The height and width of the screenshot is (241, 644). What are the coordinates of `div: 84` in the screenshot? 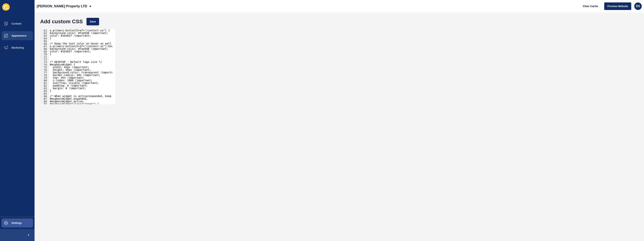 It's located at (45, 91).